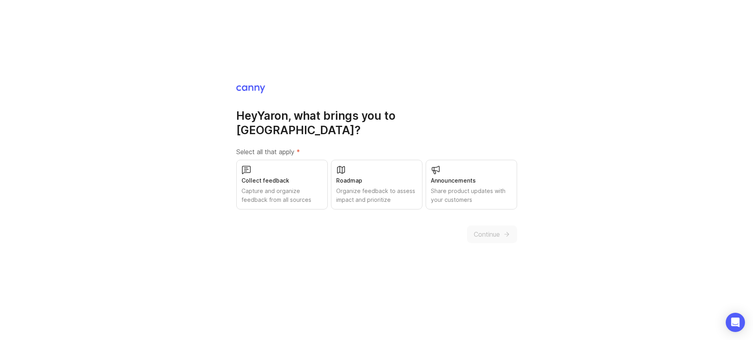 The image size is (753, 340). Describe the element at coordinates (282, 181) in the screenshot. I see `div: Collect feedback` at that location.